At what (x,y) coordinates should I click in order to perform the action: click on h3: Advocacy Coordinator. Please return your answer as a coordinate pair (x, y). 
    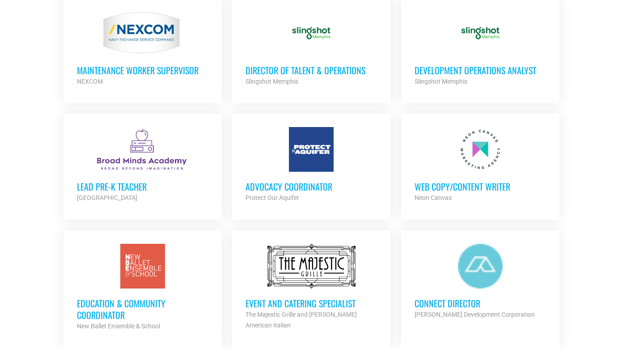
    Looking at the image, I should click on (311, 187).